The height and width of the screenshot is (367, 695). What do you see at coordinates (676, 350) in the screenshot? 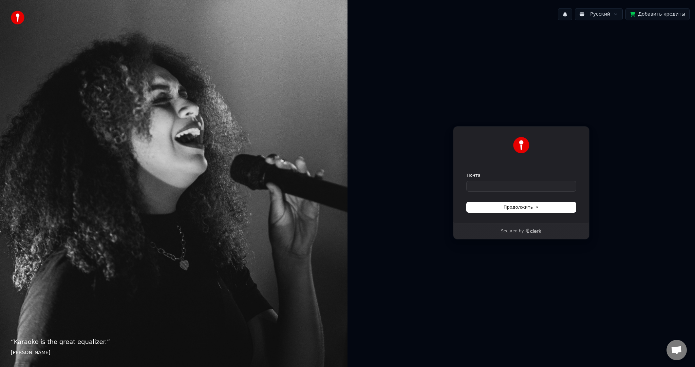
I see `a: Открытый чат` at bounding box center [676, 350].